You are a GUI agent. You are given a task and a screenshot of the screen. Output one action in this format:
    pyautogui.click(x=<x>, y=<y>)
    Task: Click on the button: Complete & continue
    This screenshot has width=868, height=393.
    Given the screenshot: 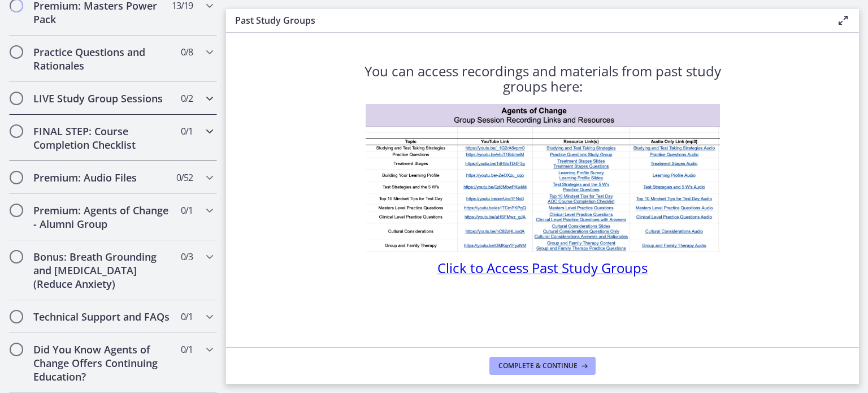 What is the action you would take?
    pyautogui.click(x=543, y=366)
    